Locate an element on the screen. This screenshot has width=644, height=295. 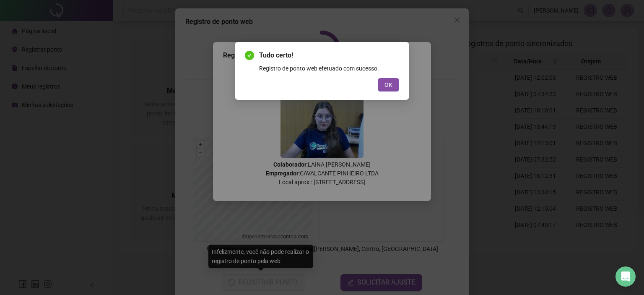
div: Registro de ponto web efetuado com sucesso. is located at coordinates (329, 68).